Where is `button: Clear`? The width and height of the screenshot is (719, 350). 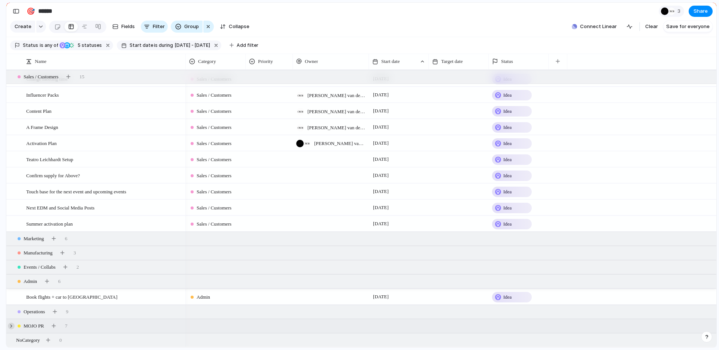 button: Clear is located at coordinates (652, 27).